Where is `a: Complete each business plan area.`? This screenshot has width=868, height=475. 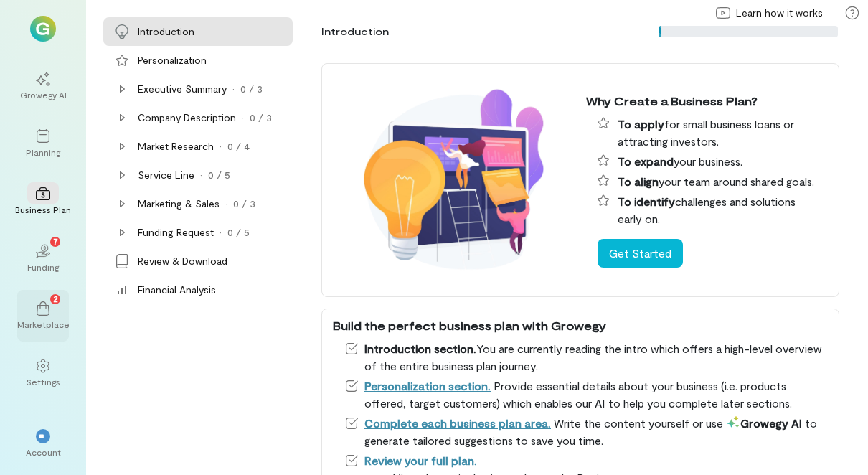
a: Complete each business plan area. is located at coordinates (458, 423).